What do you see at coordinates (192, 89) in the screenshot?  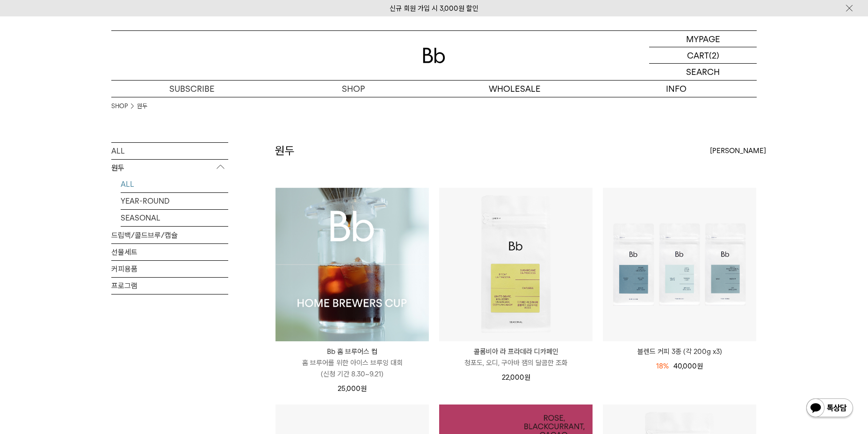 I see `a: SUBSCRIBE` at bounding box center [192, 89].